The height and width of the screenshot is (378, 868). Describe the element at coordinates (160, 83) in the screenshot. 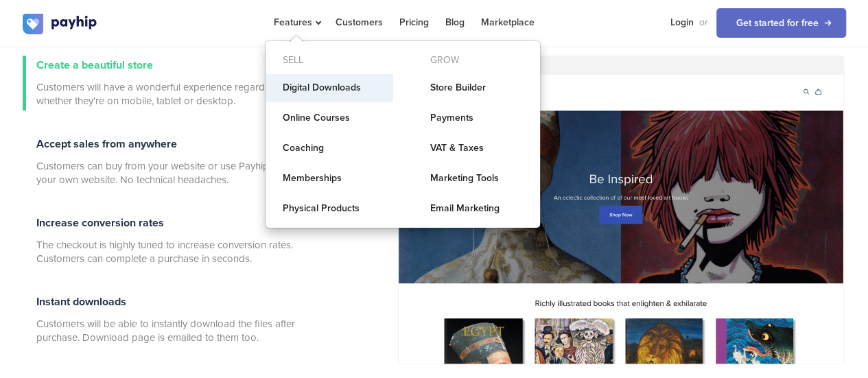

I see `a: Create a beautiful store Customers will have a wonderful experience regardless of whether they're...` at that location.